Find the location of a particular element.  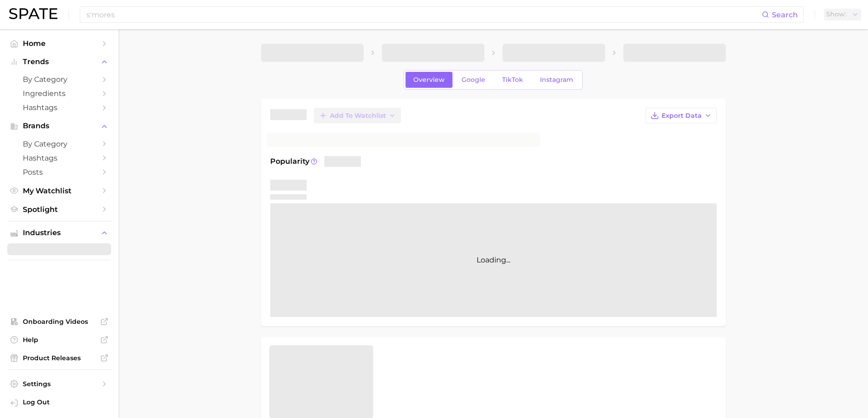

span: Show is located at coordinates (836, 14).